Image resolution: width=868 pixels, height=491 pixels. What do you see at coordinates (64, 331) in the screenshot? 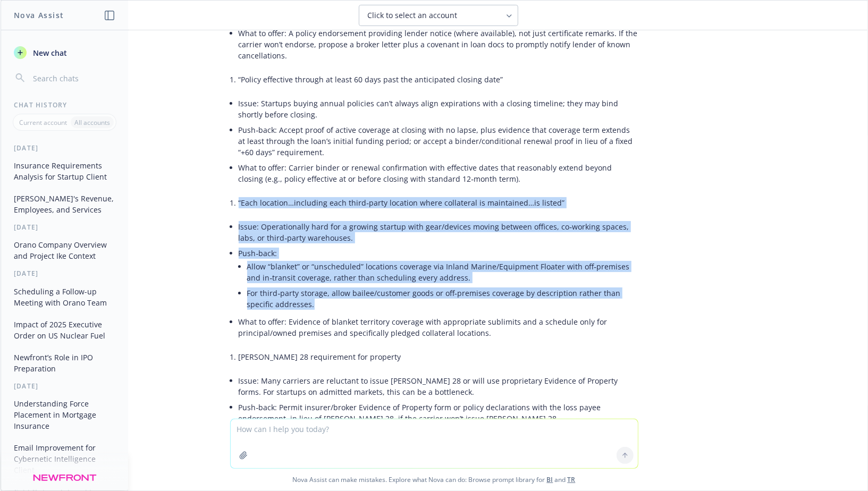
I see `button: Impact of 2025 Executive Order on US Nuclear Fuel` at bounding box center [64, 331].